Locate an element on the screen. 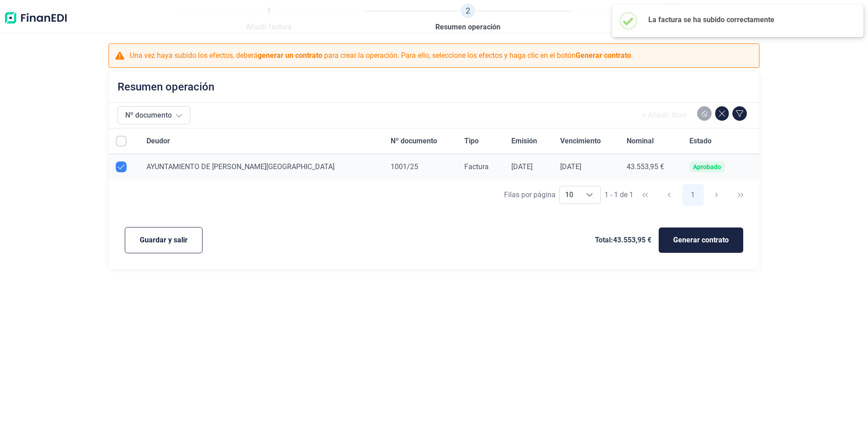 This screenshot has width=868, height=431. button: Next Page is located at coordinates (717, 195).